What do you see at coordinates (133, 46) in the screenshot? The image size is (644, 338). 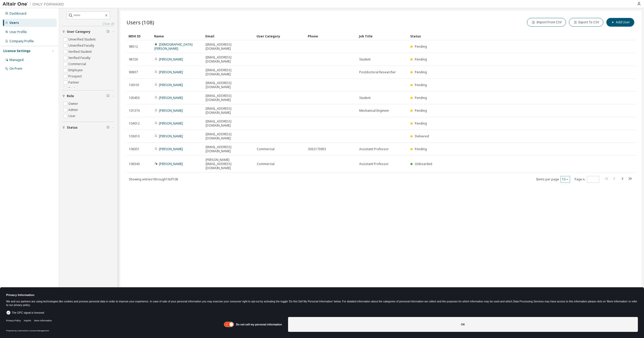 I see `span: 98512` at bounding box center [133, 46].